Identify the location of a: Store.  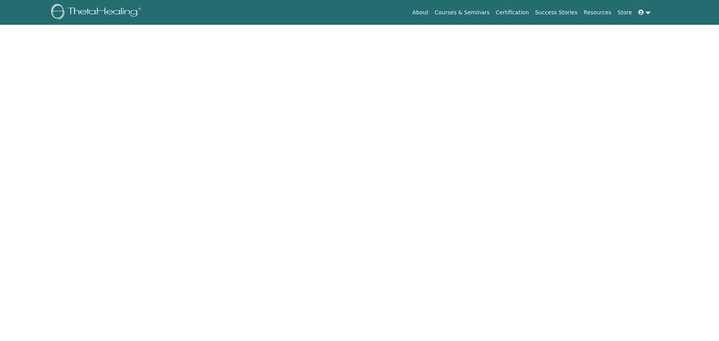
(624, 12).